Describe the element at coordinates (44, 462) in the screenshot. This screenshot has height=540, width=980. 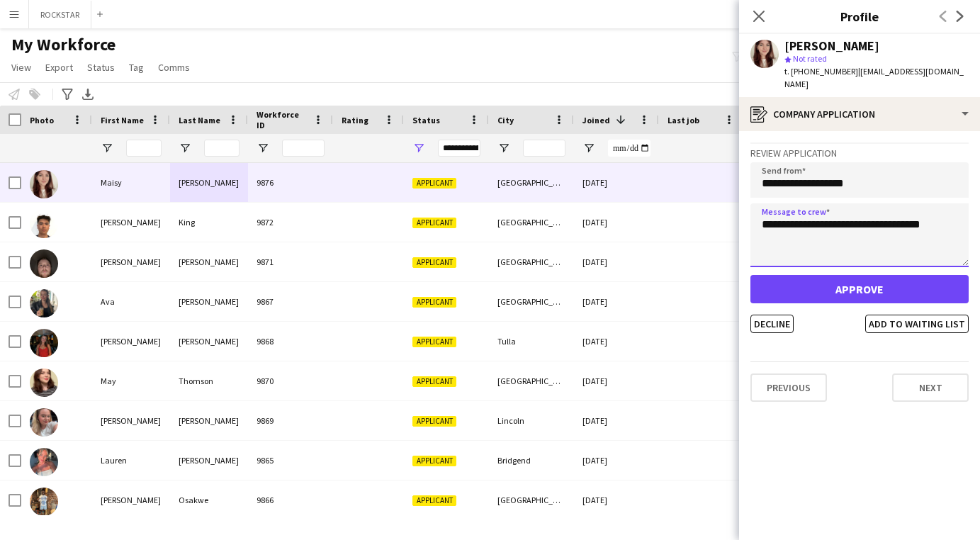
I see `img: Lauren Davies` at that location.